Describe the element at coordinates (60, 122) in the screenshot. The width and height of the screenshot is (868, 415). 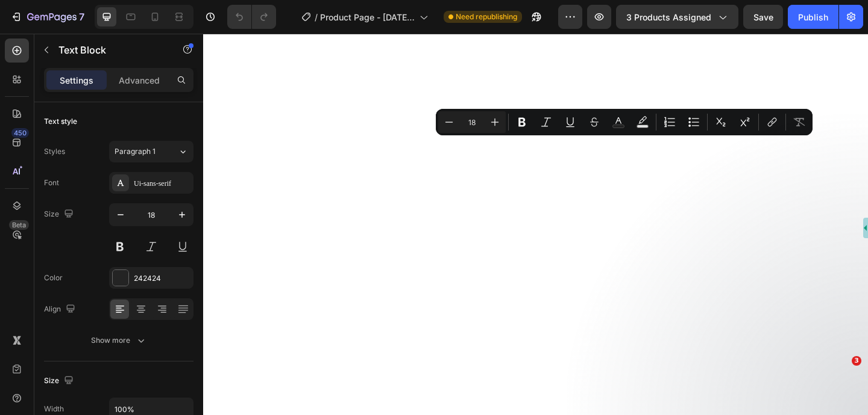
I see `div: Text style` at that location.